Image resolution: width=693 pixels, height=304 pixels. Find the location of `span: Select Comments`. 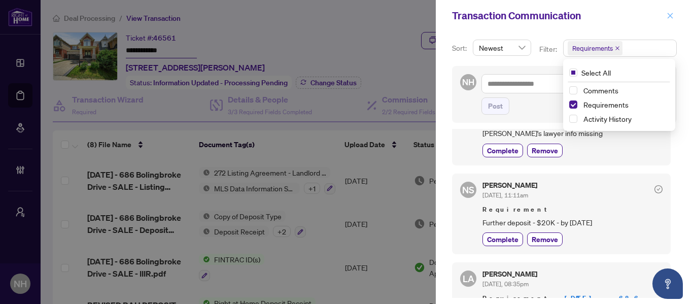

span: Select Comments is located at coordinates (574, 90).